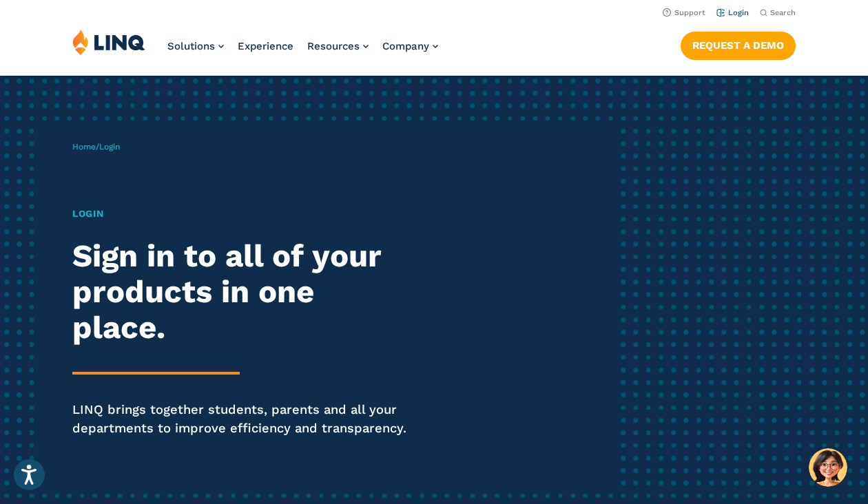  I want to click on span: Company, so click(406, 46).